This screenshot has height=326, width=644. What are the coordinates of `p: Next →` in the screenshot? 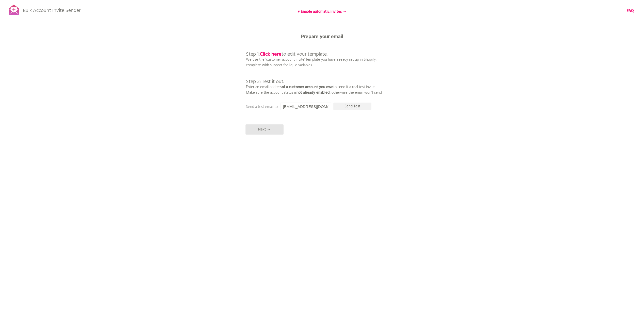 It's located at (265, 130).